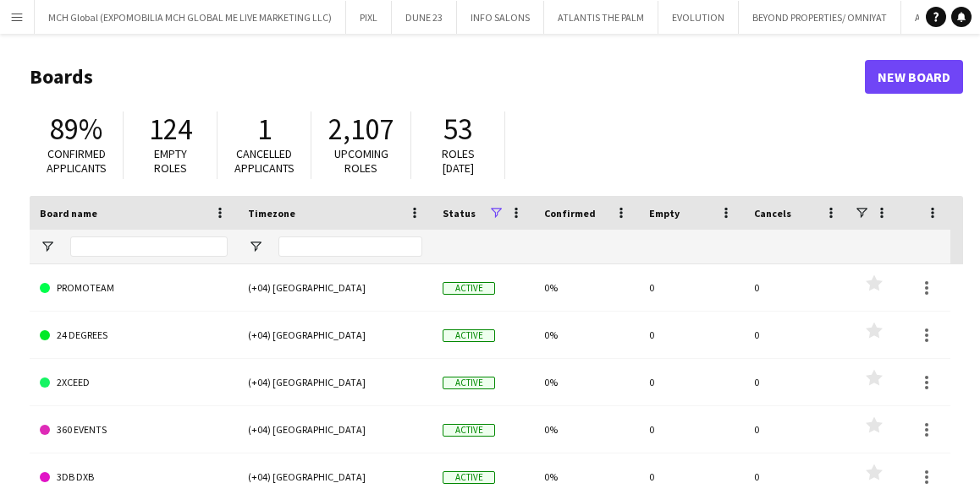 This screenshot has height=494, width=980. I want to click on button: INFO SALONS, so click(500, 17).